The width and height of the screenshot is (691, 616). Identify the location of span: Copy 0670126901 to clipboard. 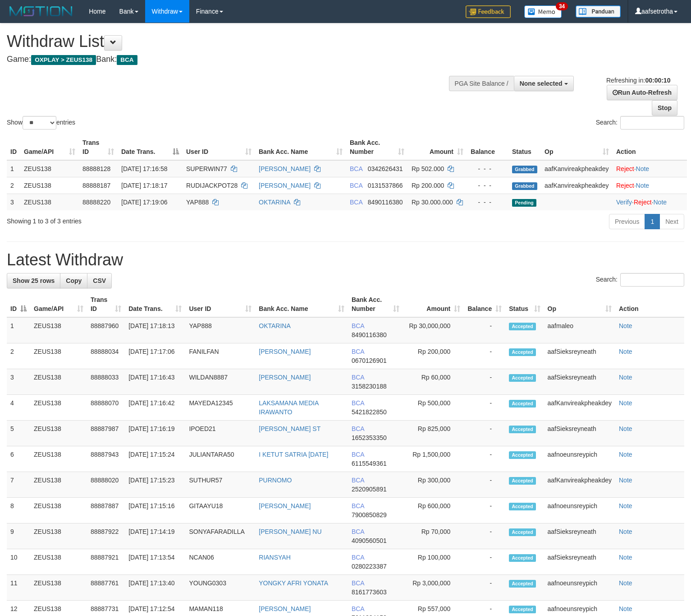
(369, 360).